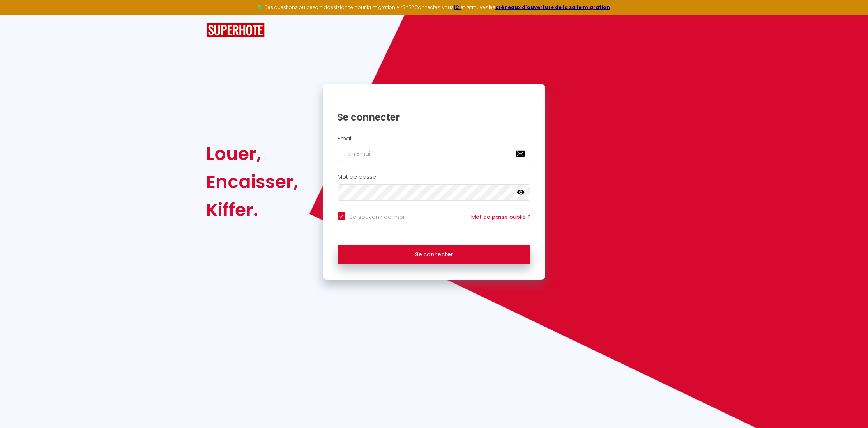  Describe the element at coordinates (434, 177) in the screenshot. I see `h2: Mot de passe` at that location.